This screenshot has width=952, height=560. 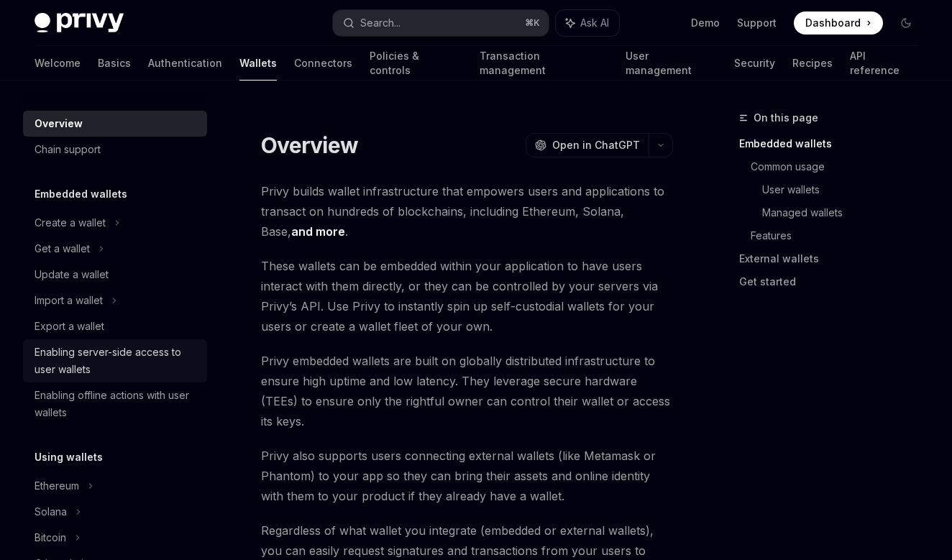 I want to click on a: User management, so click(x=671, y=63).